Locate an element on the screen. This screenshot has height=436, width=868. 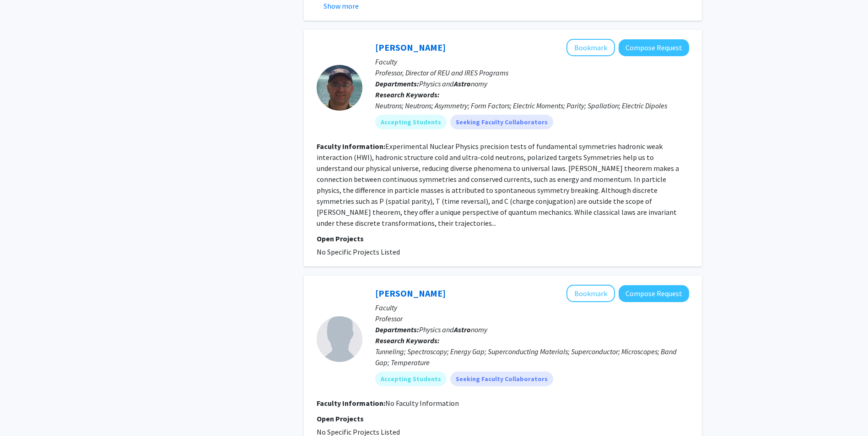
fg-read-more: Experimental Nuclear Physics precision tests of fundamental symmetries hadronic weak interaction ... is located at coordinates (498, 185).